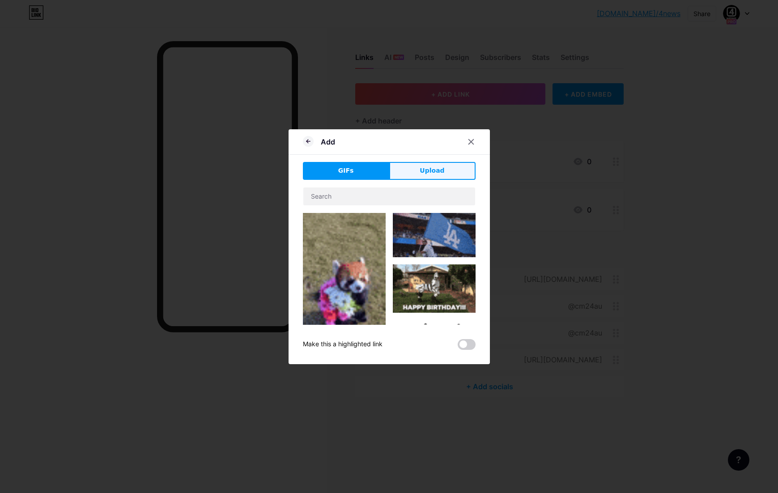 This screenshot has height=493, width=778. Describe the element at coordinates (432, 171) in the screenshot. I see `button: Upload` at that location.